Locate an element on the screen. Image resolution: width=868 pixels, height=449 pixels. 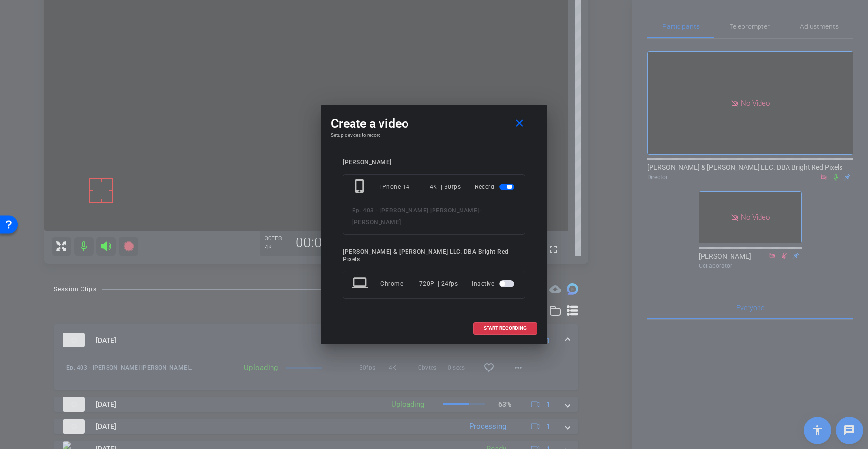
h4: Setup devices to record is located at coordinates (434, 135).